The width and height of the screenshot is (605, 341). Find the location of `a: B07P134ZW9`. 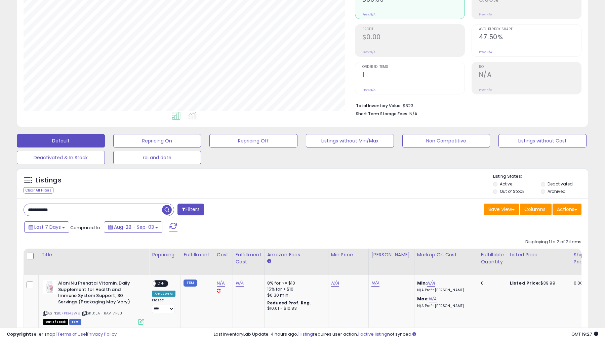

a: B07P134ZW9 is located at coordinates (69, 313).